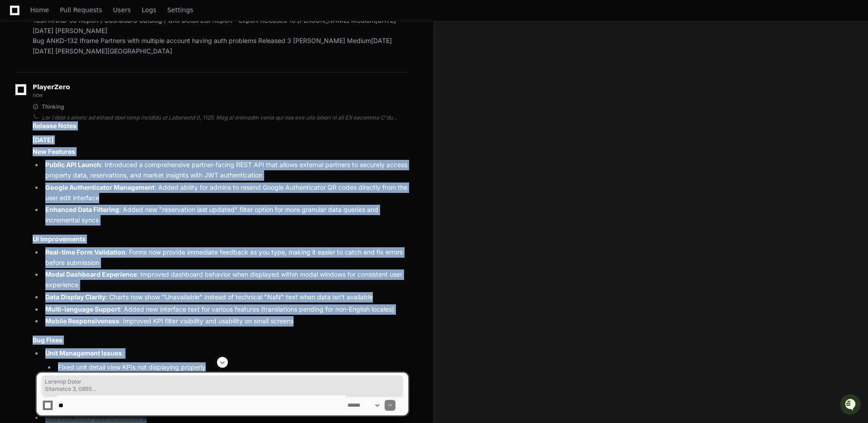 The height and width of the screenshot is (423, 868). Describe the element at coordinates (73, 164) in the screenshot. I see `strong: Public API Launch` at that location.